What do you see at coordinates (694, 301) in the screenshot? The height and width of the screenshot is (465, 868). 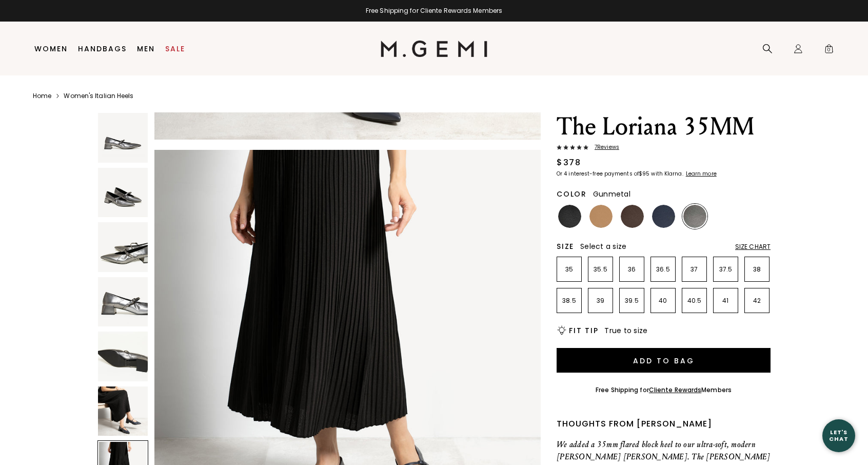 I see `p: 40.5` at bounding box center [694, 301].